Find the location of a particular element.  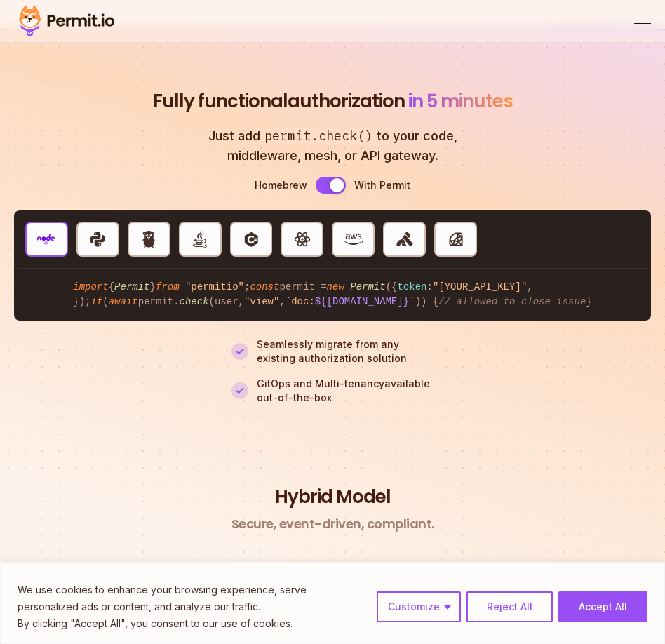

span: token is located at coordinates (412, 287).